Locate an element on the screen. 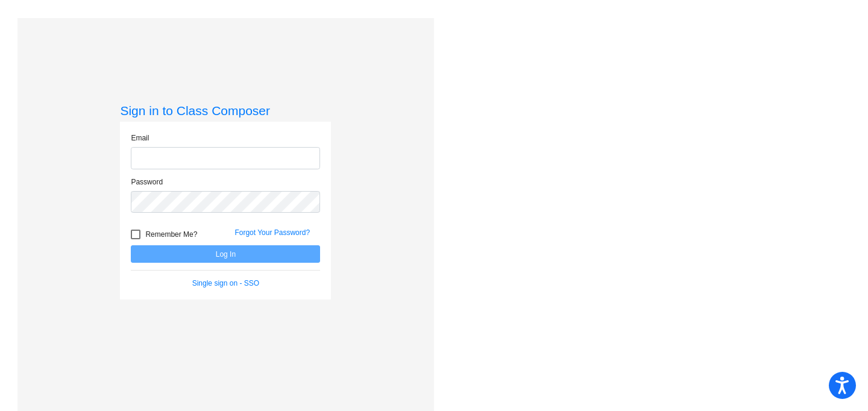 This screenshot has height=411, width=868. button: Log In is located at coordinates (226, 254).